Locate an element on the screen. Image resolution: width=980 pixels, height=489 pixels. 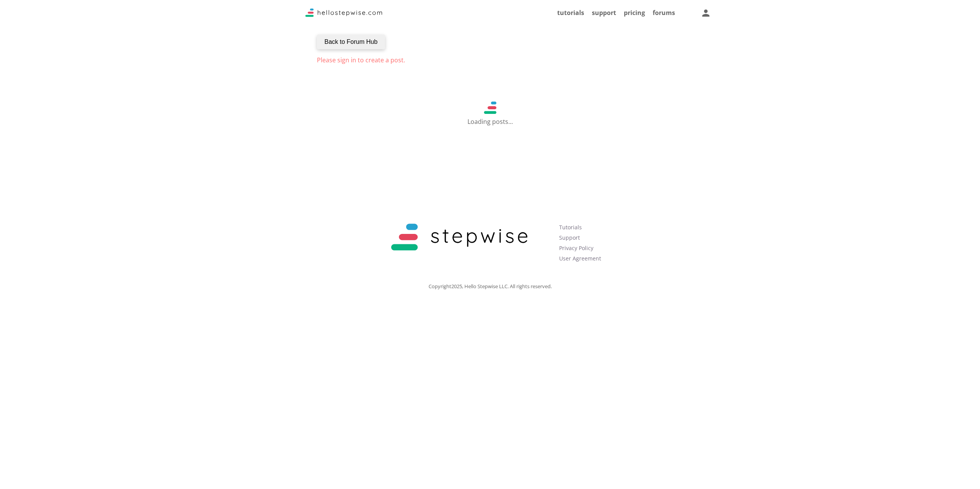
button: Back to Forum Hub is located at coordinates (351, 42).